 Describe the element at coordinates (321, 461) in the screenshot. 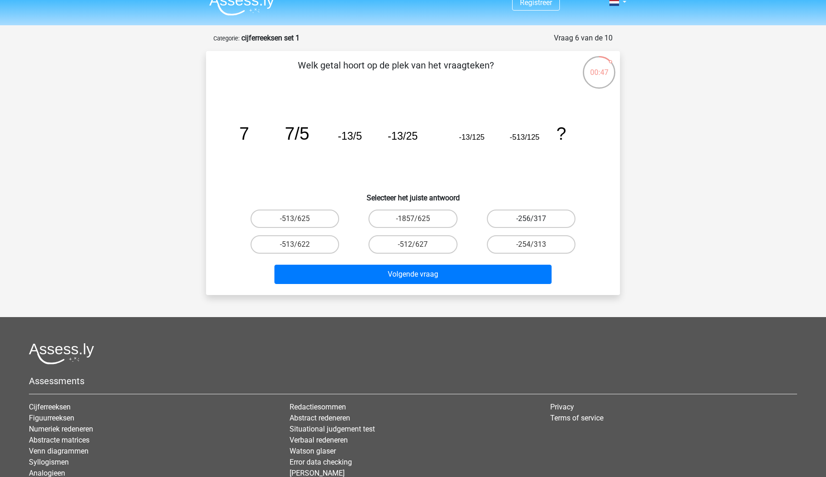

I see `a: Error data checking` at that location.